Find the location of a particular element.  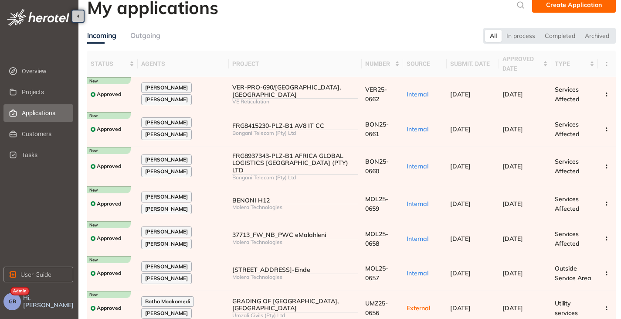

span: External is located at coordinates (419, 308).